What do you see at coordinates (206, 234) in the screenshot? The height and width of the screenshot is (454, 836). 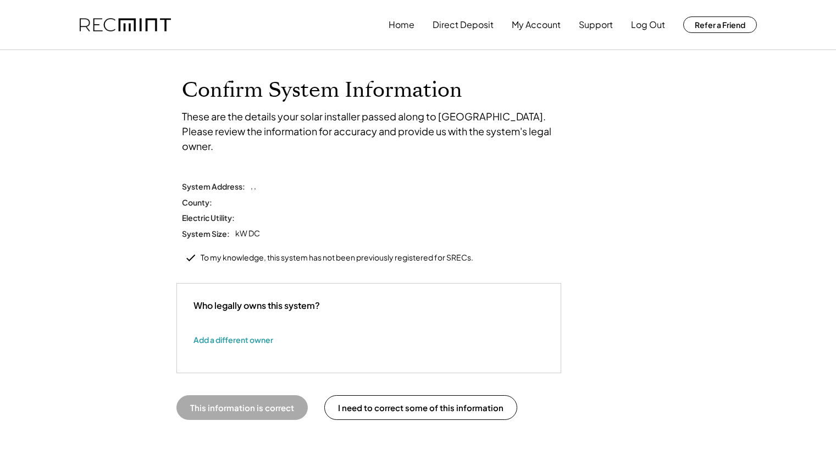 I see `div: System Size:` at bounding box center [206, 234].